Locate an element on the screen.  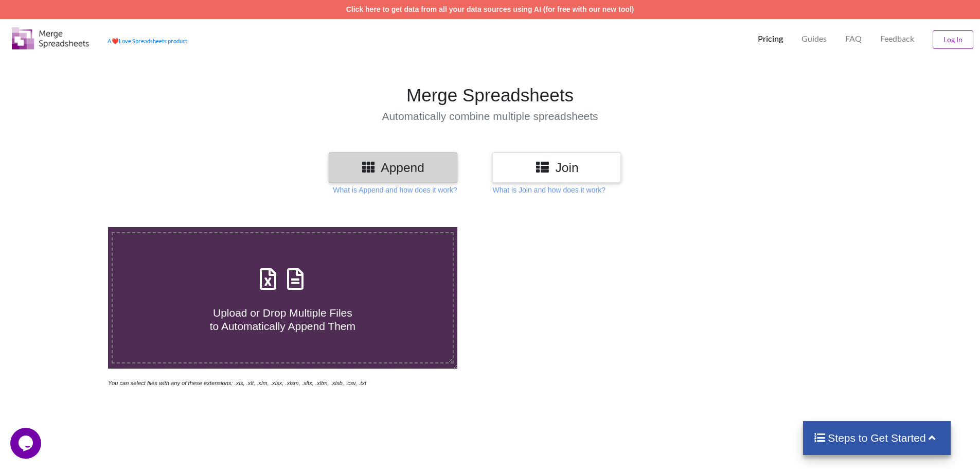
i: You can select files with any of these extensions: .xls, .xlt, .xlm, .xlsx, .xlsm, .xltx, .xltm, ... is located at coordinates (237, 383).